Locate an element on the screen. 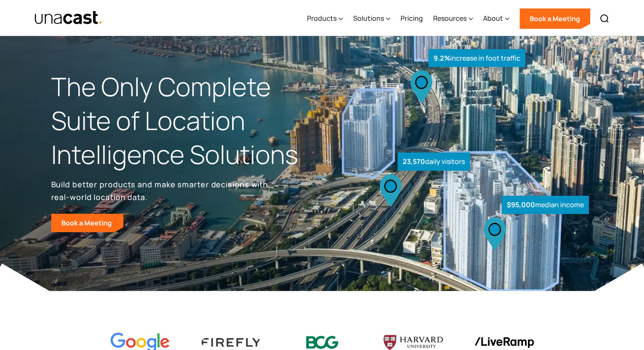 This screenshot has height=350, width=644. div: daily visitors is located at coordinates (433, 161).